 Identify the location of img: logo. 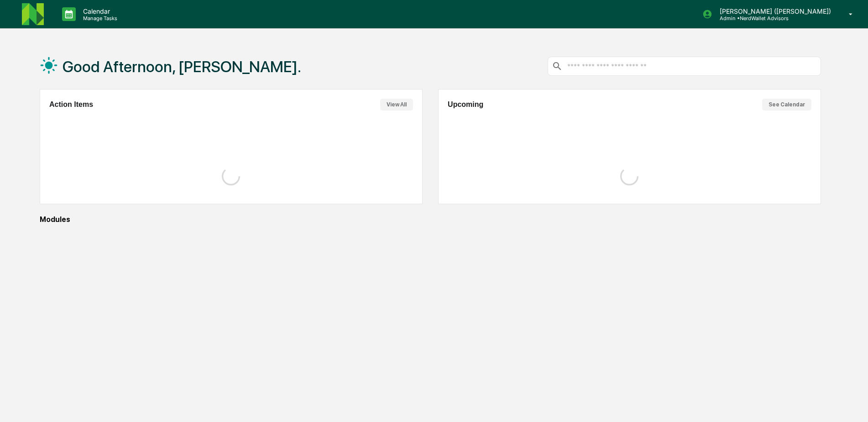
(33, 14).